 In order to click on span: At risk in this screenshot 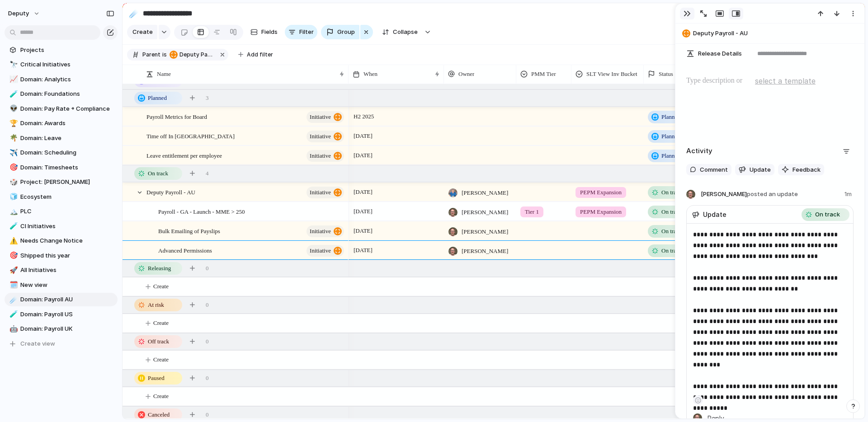, I will do `click(156, 305)`.